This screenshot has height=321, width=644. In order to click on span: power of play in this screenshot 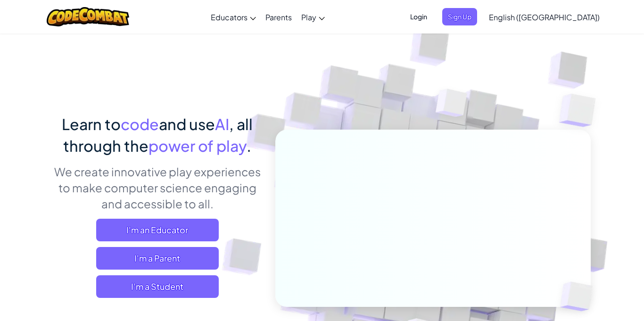, I will do `click(197, 146)`.